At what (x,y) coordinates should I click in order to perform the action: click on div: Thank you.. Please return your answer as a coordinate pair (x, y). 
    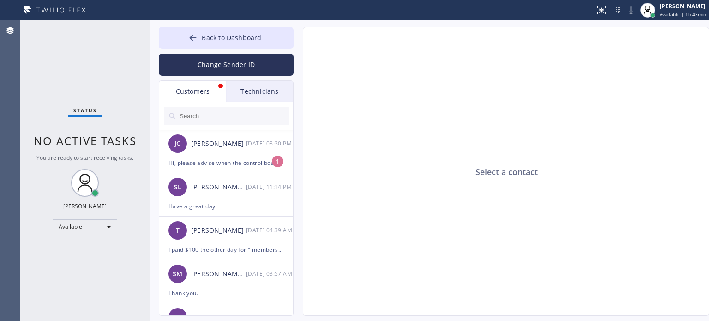
    Looking at the image, I should click on (226, 293).